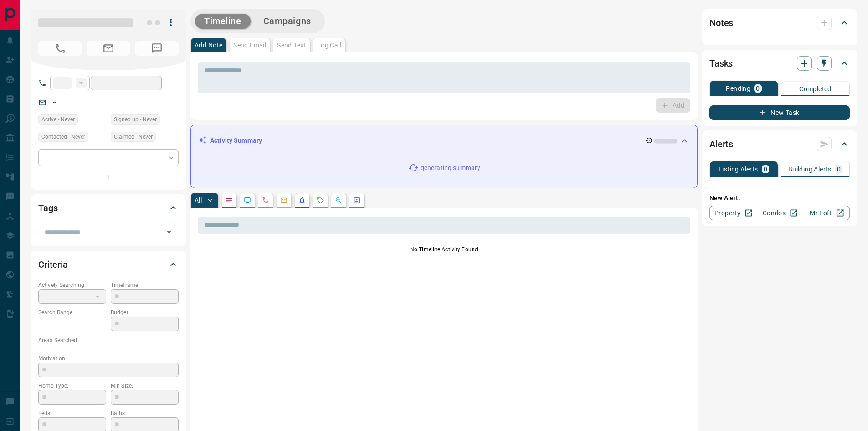  What do you see at coordinates (266, 201) in the screenshot?
I see `svg: Calls` at bounding box center [266, 201].